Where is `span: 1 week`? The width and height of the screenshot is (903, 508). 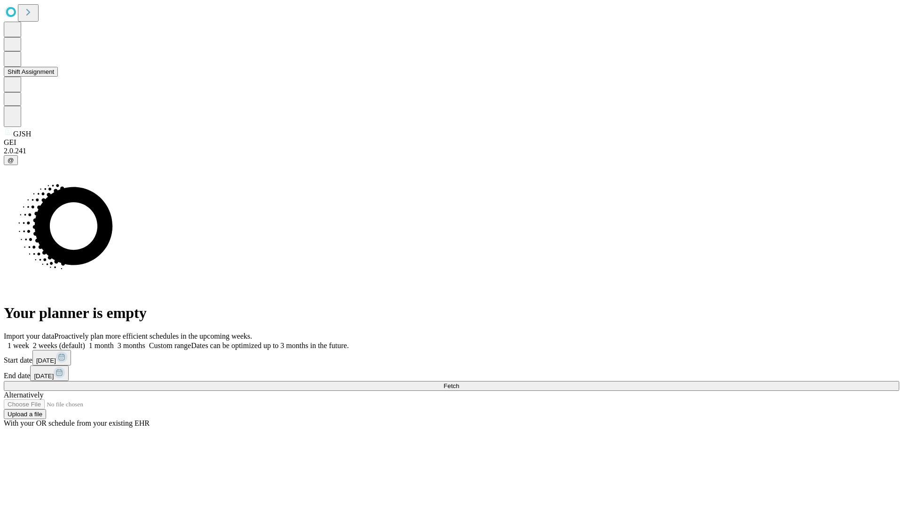
span: 1 week is located at coordinates (18, 345).